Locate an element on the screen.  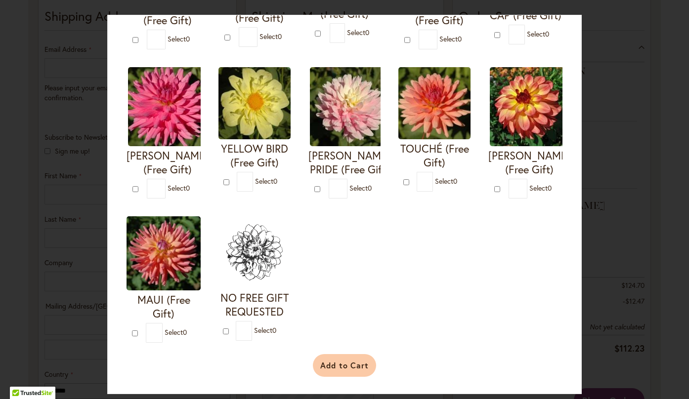
img: TOUCHÉ (Free Gift) is located at coordinates (435, 103).